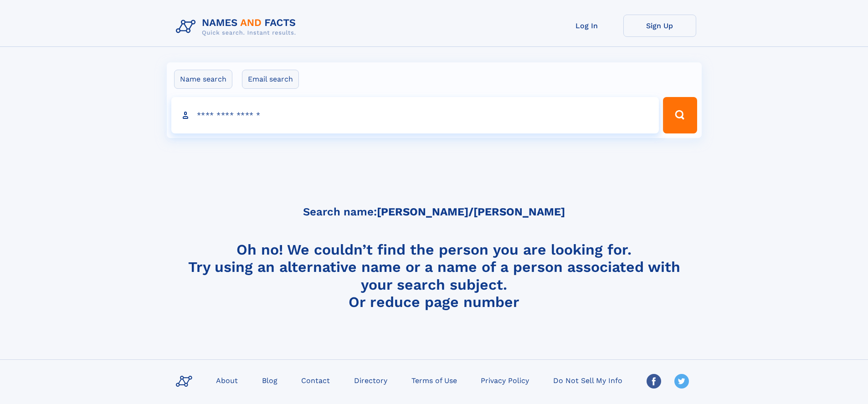 This screenshot has width=868, height=404. Describe the element at coordinates (588, 380) in the screenshot. I see `a: Do Not Sell My Info` at that location.